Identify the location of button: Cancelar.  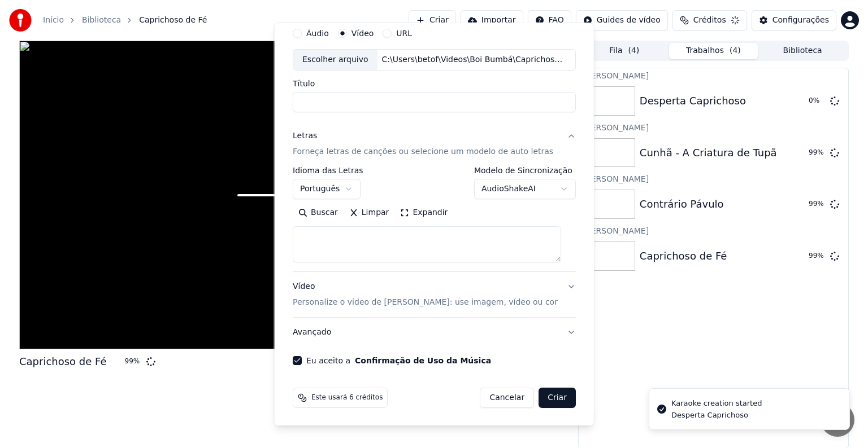
(507, 398).